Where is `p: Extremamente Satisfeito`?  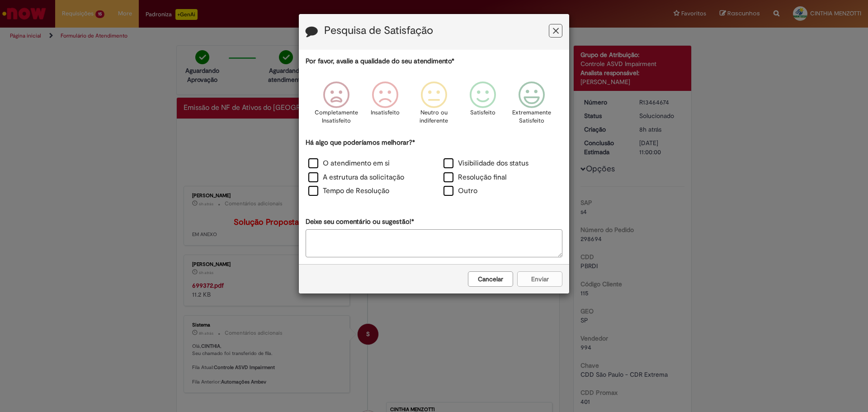 p: Extremamente Satisfeito is located at coordinates (532, 117).